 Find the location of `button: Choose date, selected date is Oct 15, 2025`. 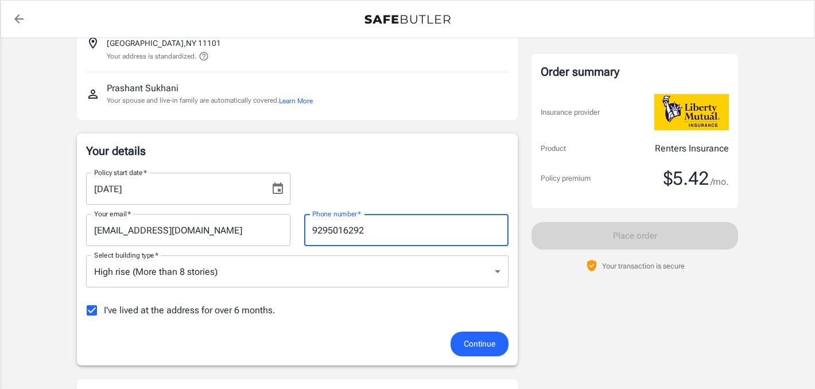

button: Choose date, selected date is Oct 15, 2025 is located at coordinates (278, 189).